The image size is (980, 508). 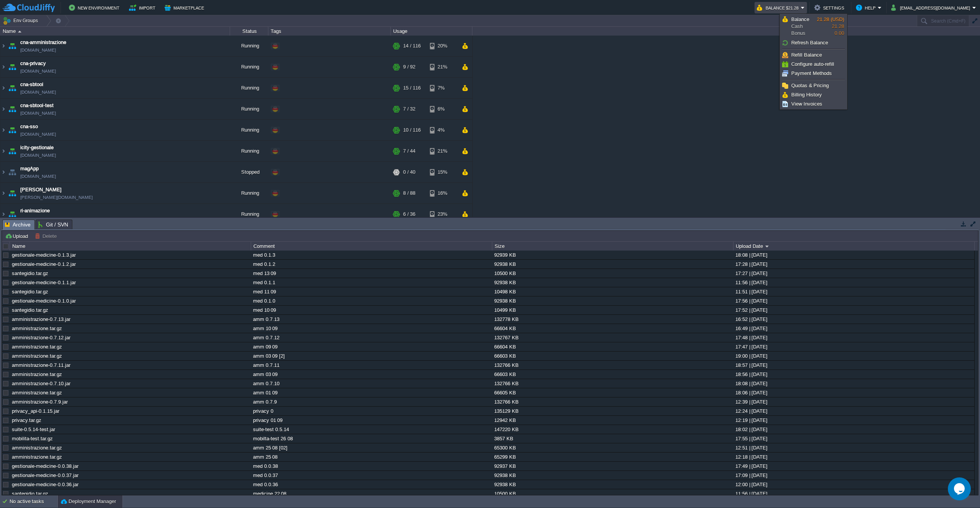 What do you see at coordinates (249, 31) in the screenshot?
I see `div: Status` at bounding box center [249, 31].